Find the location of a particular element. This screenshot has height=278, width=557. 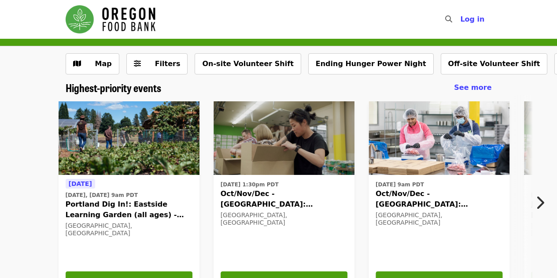

button: Next item is located at coordinates (543, 203).